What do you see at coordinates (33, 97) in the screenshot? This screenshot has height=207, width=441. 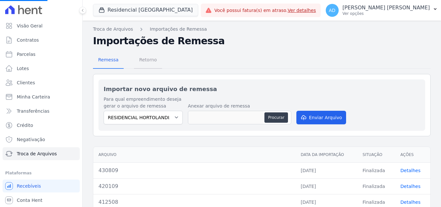 I see `span: Minha Carteira` at bounding box center [33, 97].